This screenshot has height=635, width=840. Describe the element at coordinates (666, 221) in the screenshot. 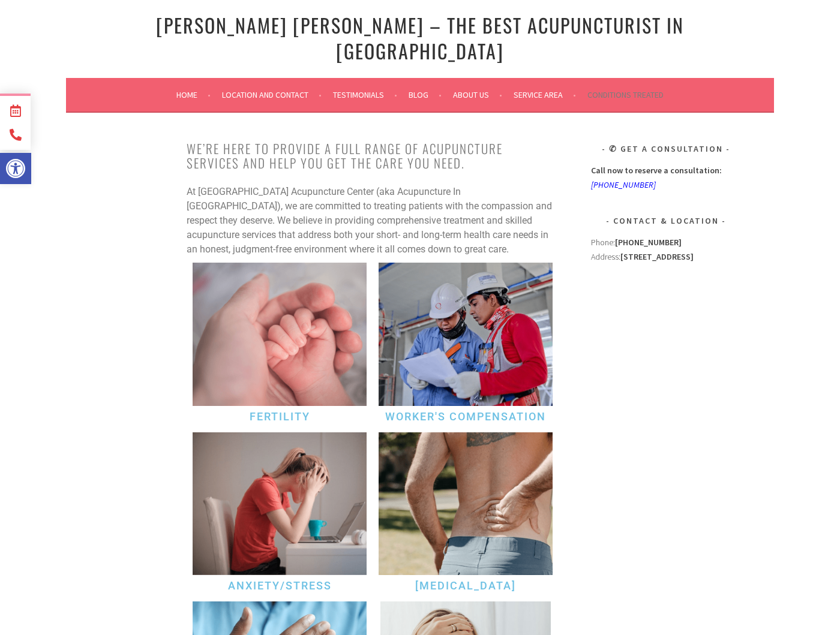

I see `h3: Contact & Location` at that location.